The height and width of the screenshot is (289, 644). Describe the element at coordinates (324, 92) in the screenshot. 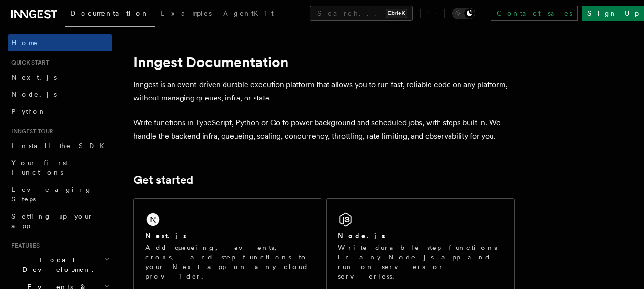

I see `p: Inngest is an event-driven durable execution platform that allows you to run fast, reliable code ...` at that location.